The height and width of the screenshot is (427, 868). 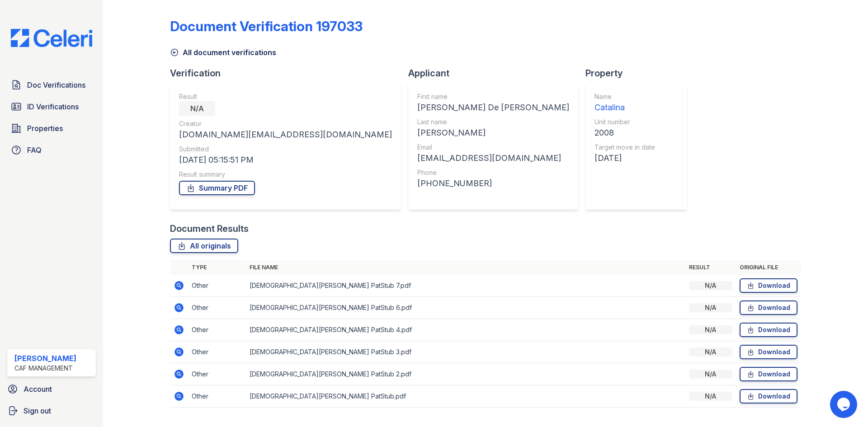 What do you see at coordinates (52, 389) in the screenshot?
I see `a: Account` at bounding box center [52, 389].